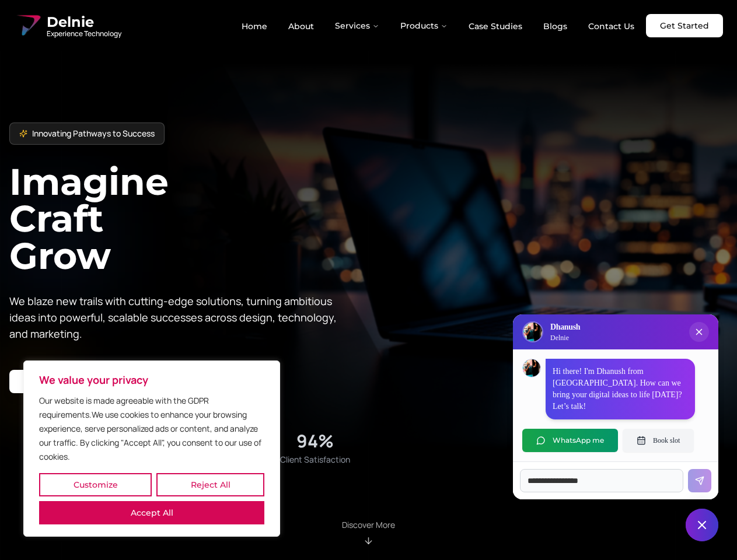 This screenshot has height=560, width=737. Describe the element at coordinates (570, 440) in the screenshot. I see `button: WhatsApp me` at that location.